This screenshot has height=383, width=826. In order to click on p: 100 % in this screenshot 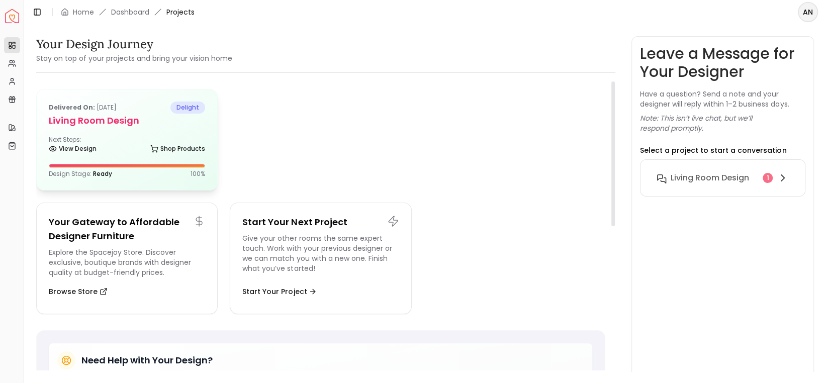, I will do `click(198, 174)`.